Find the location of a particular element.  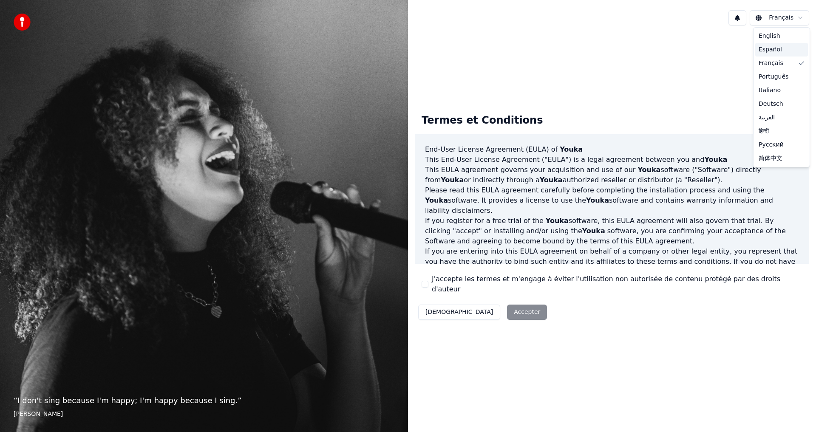

span: हिन्दी is located at coordinates (763, 131).